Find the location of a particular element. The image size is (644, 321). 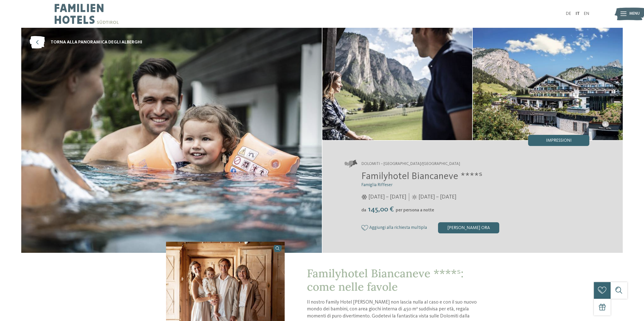

a: IT is located at coordinates (578, 14).